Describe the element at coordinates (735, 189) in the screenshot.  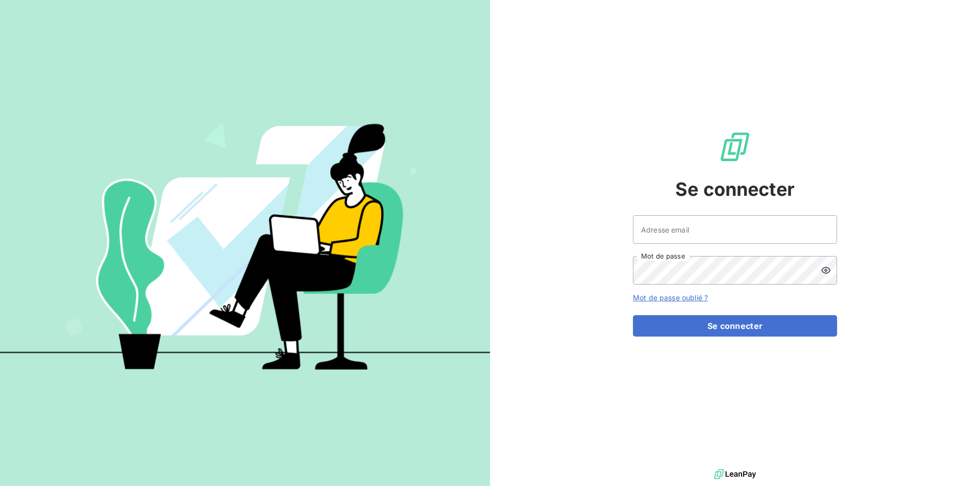
I see `span: Se connecter` at that location.